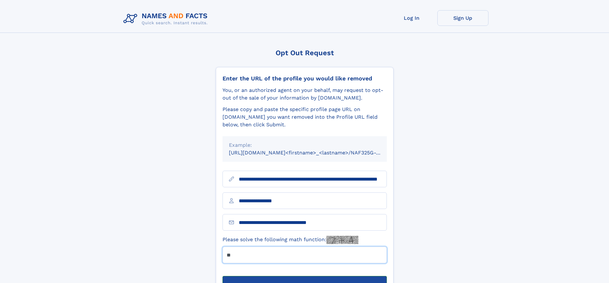  I want to click on div: You, or an authorized agent on your behalf, may request to opt-out of the sale of your informatio..., so click(304, 94).